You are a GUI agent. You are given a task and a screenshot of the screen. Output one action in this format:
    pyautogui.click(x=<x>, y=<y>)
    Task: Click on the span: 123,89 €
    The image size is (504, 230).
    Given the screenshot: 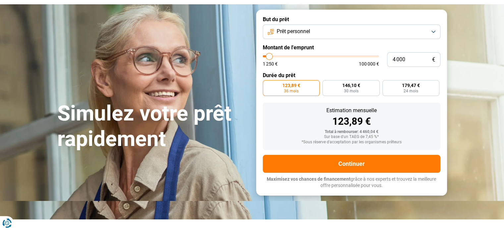 What is the action you would take?
    pyautogui.click(x=291, y=85)
    